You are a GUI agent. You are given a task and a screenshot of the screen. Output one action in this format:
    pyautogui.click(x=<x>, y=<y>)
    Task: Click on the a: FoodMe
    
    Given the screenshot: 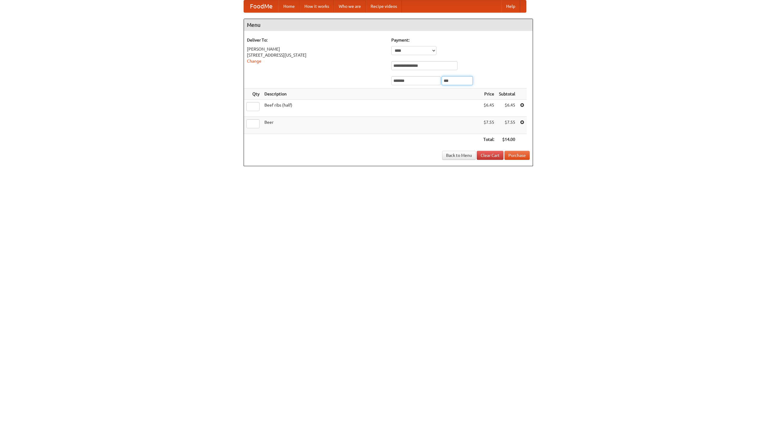 What is the action you would take?
    pyautogui.click(x=261, y=6)
    